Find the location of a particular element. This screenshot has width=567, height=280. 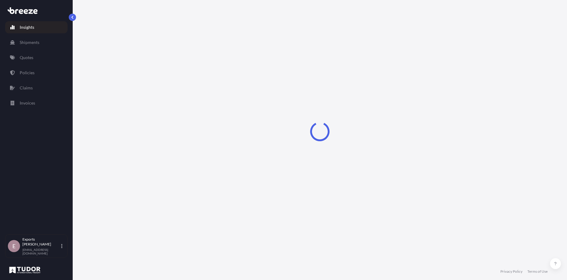

p: Claims is located at coordinates (26, 88).